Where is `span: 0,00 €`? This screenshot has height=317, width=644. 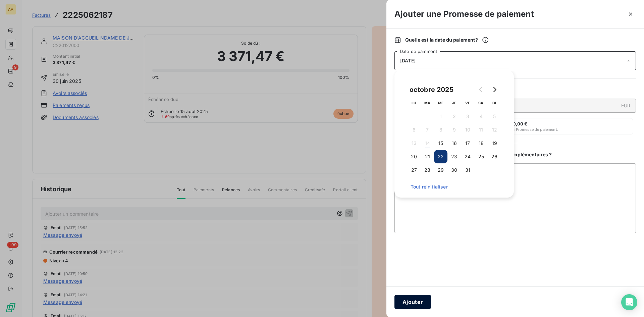 span: 0,00 € is located at coordinates (520, 124).